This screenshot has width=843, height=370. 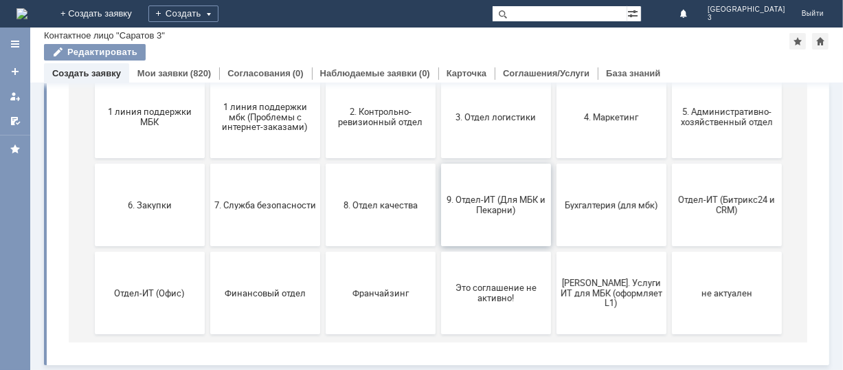 I want to click on a: Наблюдаемые заявки, so click(x=368, y=73).